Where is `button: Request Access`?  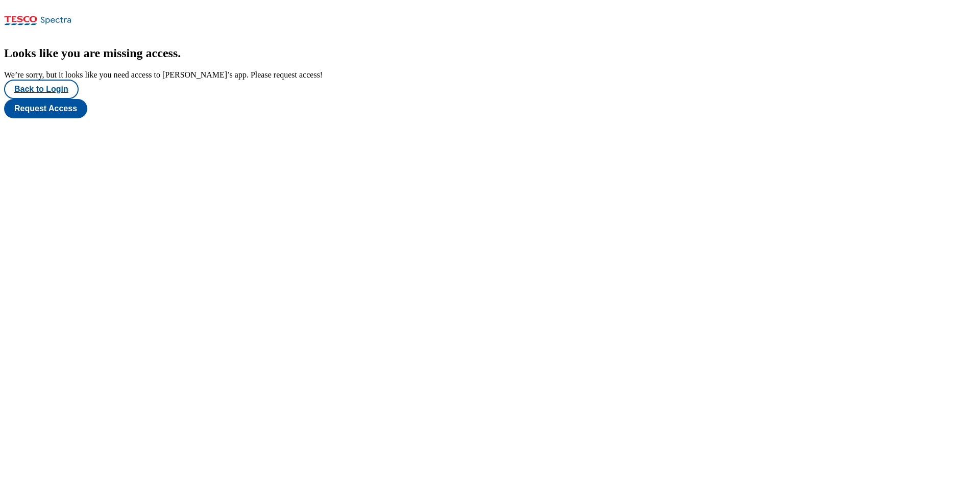 button: Request Access is located at coordinates (46, 109).